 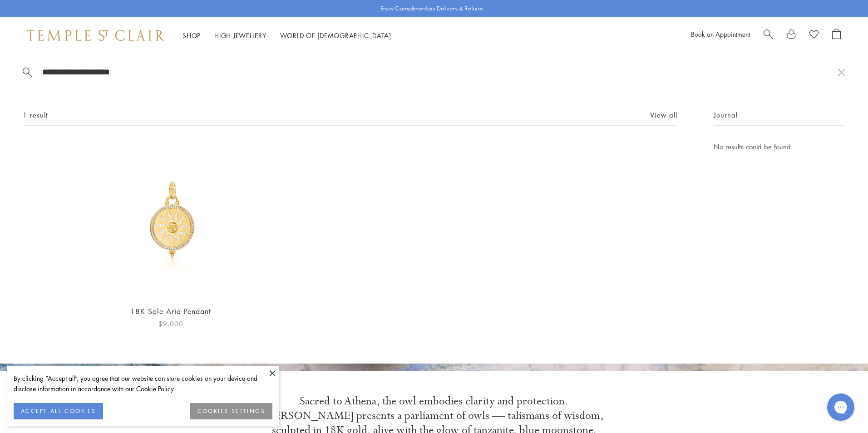 I want to click on p: Enjoy Complimentary Delivery & Returns, so click(x=432, y=9).